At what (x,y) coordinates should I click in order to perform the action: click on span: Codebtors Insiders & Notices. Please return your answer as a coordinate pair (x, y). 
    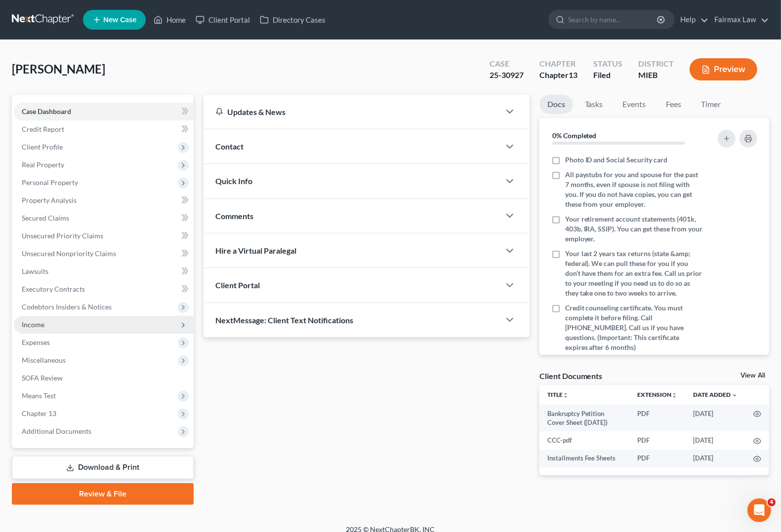
    Looking at the image, I should click on (67, 307).